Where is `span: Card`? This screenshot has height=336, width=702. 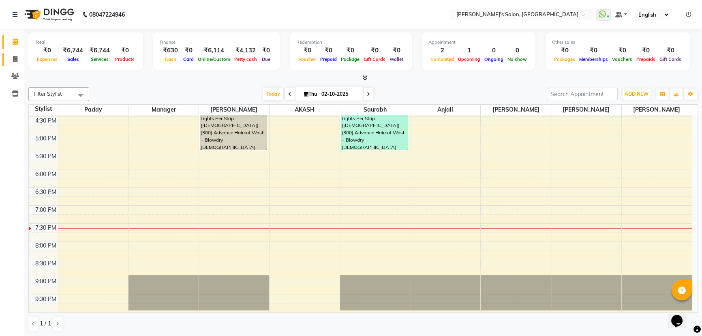 span: Card is located at coordinates (188, 59).